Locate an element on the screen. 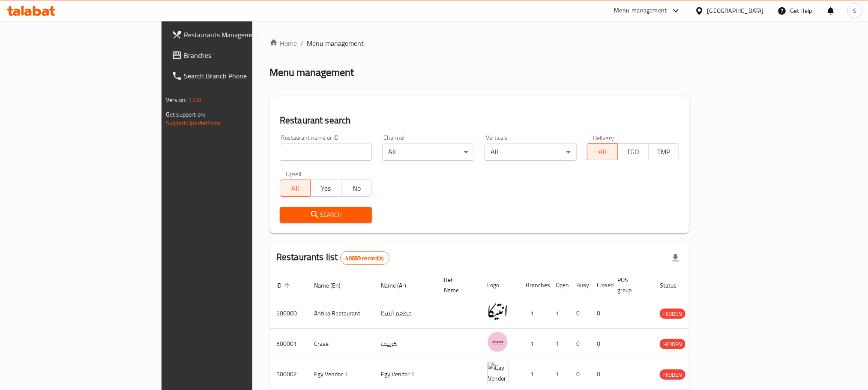  span: Yes is located at coordinates (325, 188).